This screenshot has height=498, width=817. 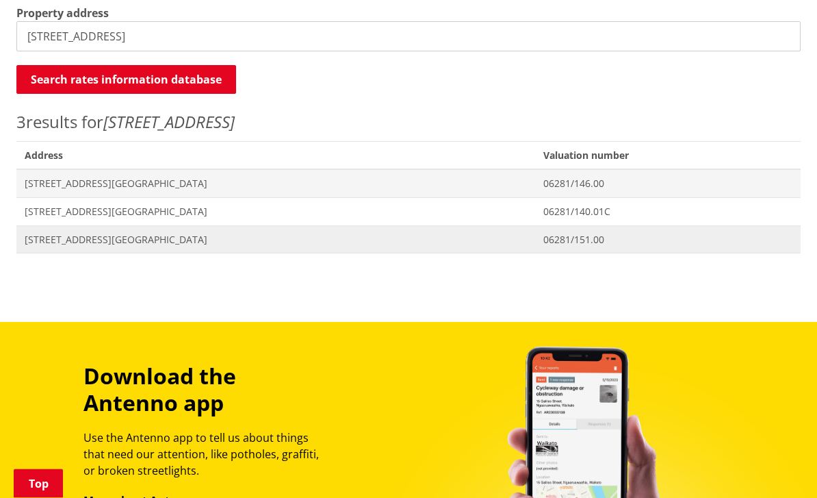 I want to click on button: Search rates information database, so click(x=126, y=80).